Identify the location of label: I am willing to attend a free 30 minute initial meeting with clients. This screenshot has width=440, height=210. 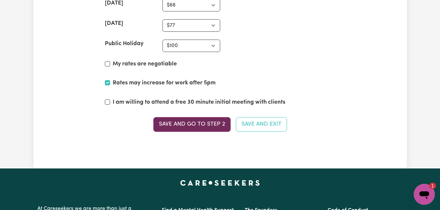
(199, 103).